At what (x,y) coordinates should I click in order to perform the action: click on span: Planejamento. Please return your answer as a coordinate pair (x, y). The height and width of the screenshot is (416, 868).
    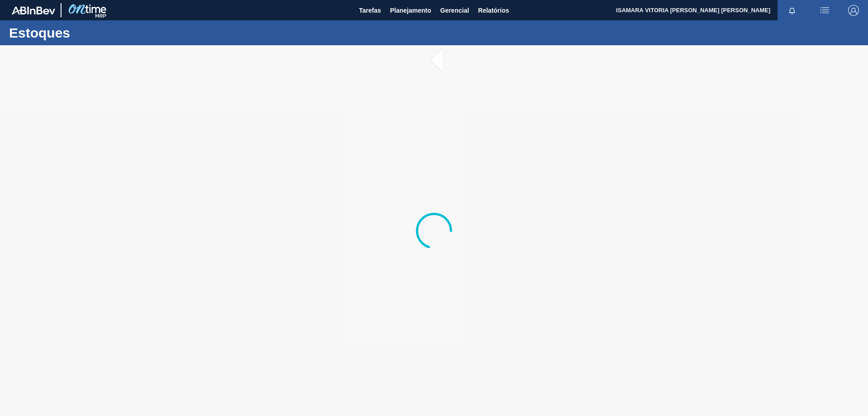
    Looking at the image, I should click on (410, 11).